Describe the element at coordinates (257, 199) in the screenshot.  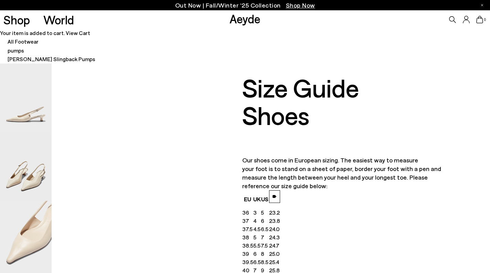
I see `th: UK` at that location.